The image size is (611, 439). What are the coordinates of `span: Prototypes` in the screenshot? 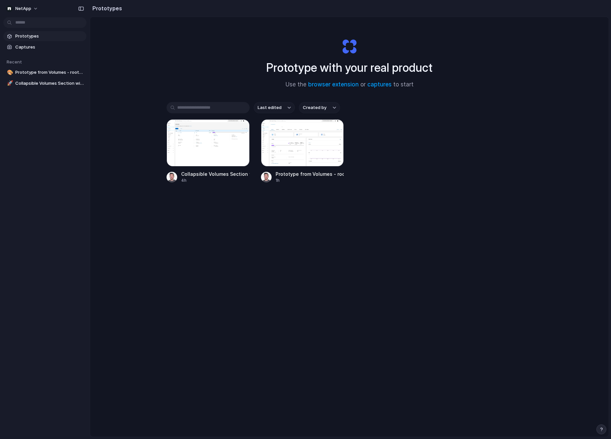 It's located at (50, 36).